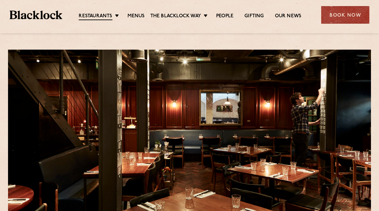  What do you see at coordinates (345, 15) in the screenshot?
I see `div: Book Now` at bounding box center [345, 15].